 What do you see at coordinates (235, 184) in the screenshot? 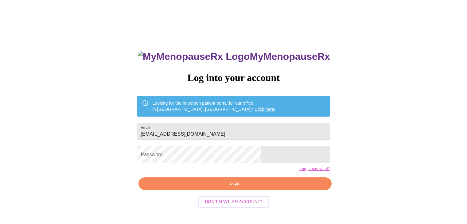
I see `span: Login` at bounding box center [235, 184].